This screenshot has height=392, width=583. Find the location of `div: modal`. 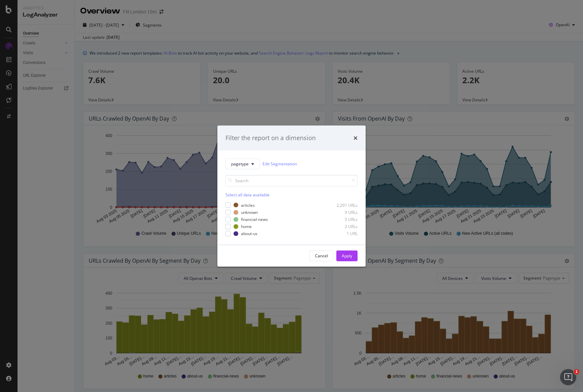

div: modal is located at coordinates (291, 196).